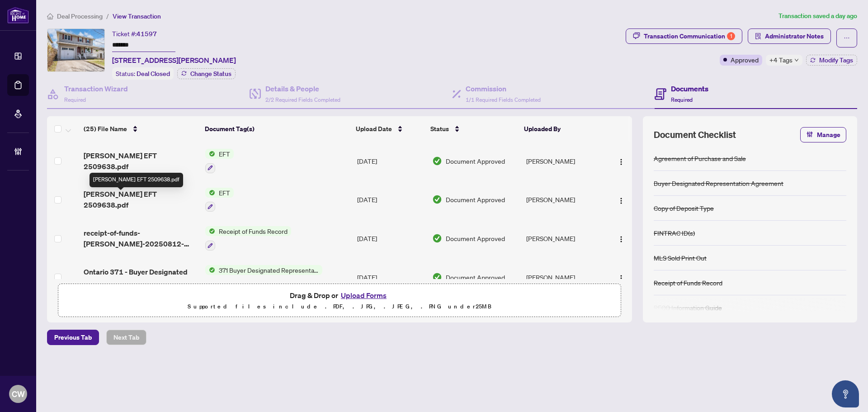 The height and width of the screenshot is (412, 868). Describe the element at coordinates (818, 16) in the screenshot. I see `article: Transaction saved a day ago` at that location.